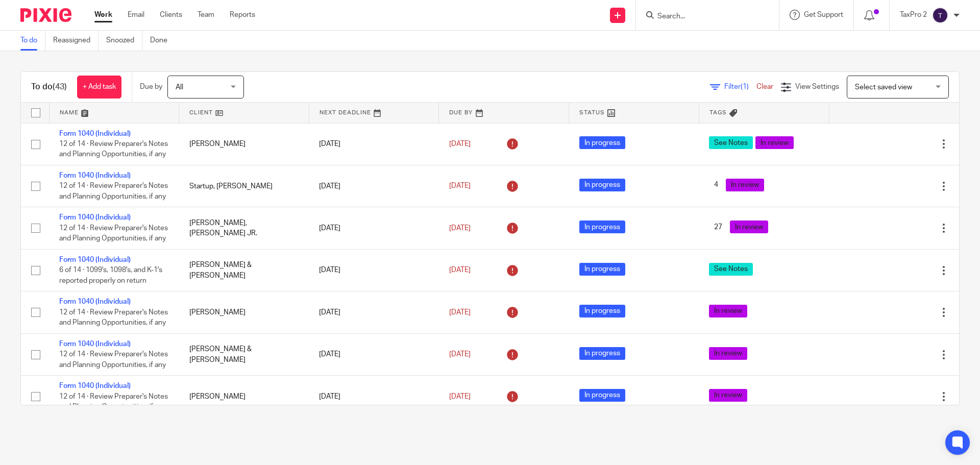  What do you see at coordinates (179, 88) in the screenshot?
I see `span: All` at bounding box center [179, 88].